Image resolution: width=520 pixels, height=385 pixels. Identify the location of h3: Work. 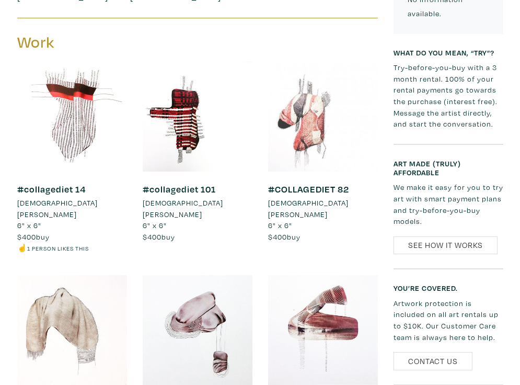
(103, 42).